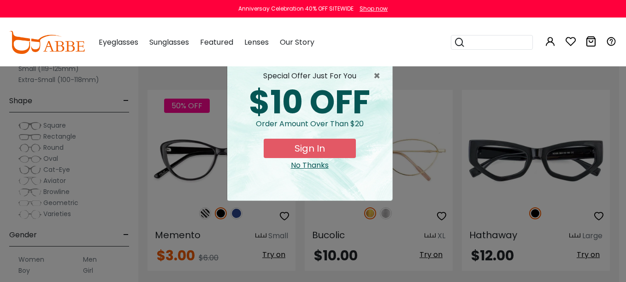  I want to click on span: Featured, so click(217, 42).